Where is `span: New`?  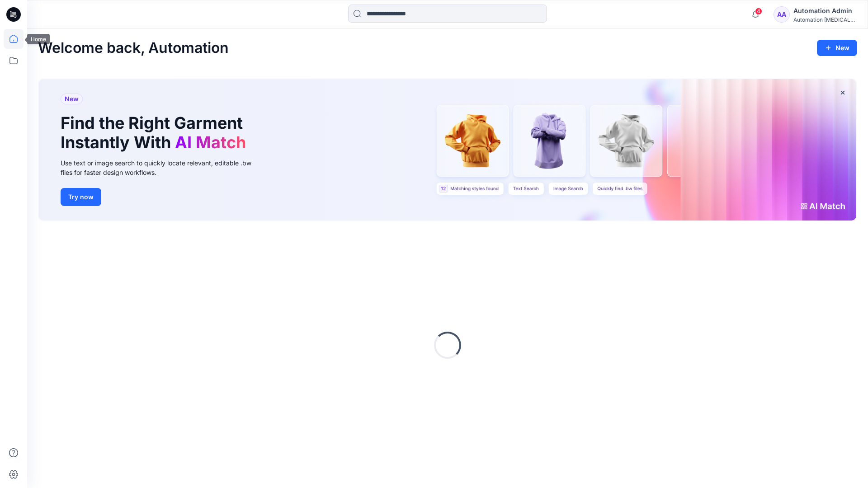 span: New is located at coordinates (71, 99).